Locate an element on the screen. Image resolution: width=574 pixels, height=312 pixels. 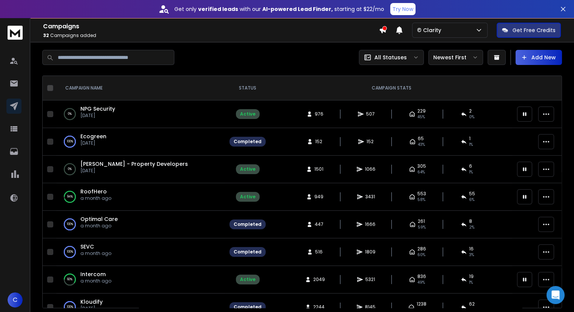
span: Ecogreen is located at coordinates (93, 136).